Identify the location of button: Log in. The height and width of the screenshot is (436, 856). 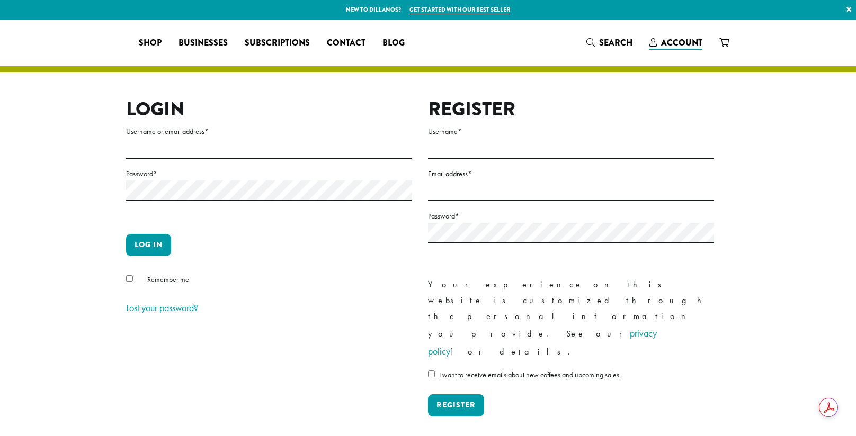
(148, 245).